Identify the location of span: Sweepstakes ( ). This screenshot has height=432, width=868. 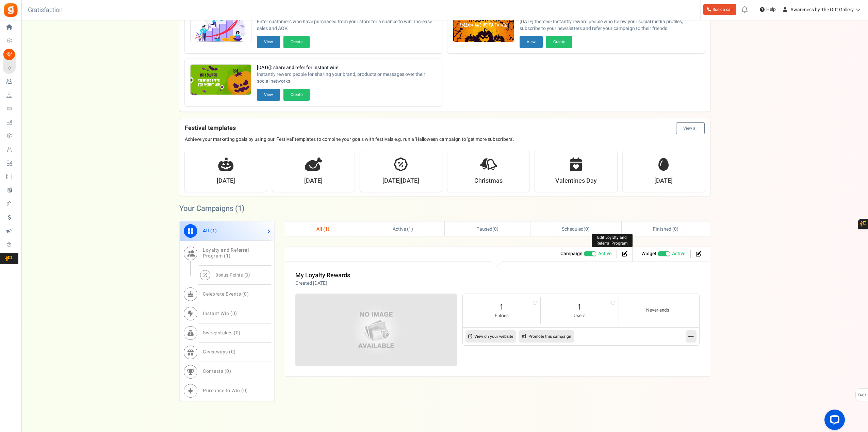
(222, 333).